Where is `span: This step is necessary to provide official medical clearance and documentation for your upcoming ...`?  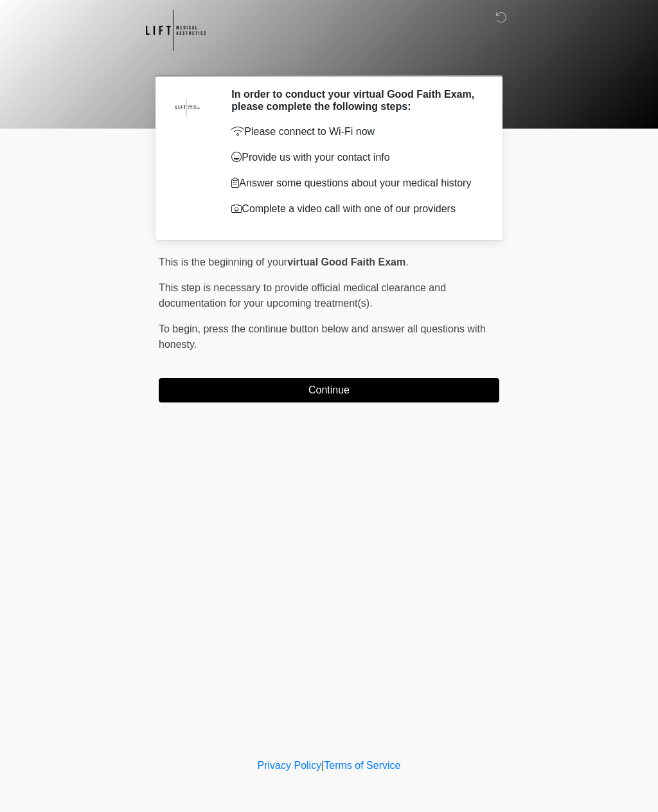 span: This step is necessary to provide official medical clearance and documentation for your upcoming ... is located at coordinates (302, 295).